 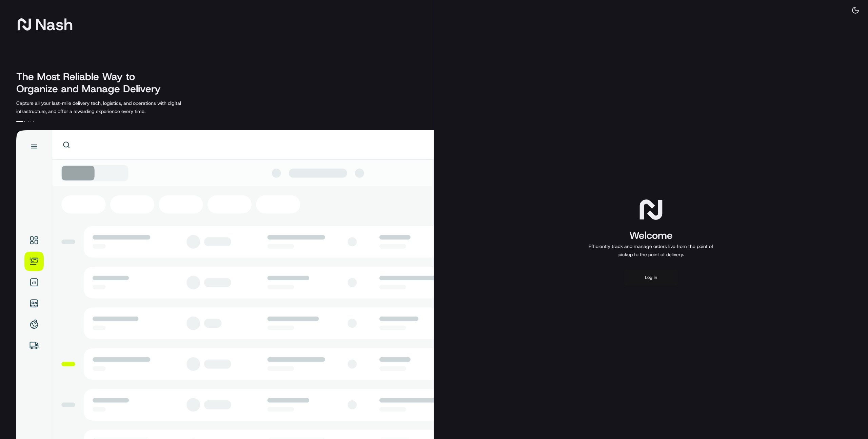 I want to click on p: Efficiently track and manage orders live from the point of pickup to the point of delivery., so click(x=651, y=250).